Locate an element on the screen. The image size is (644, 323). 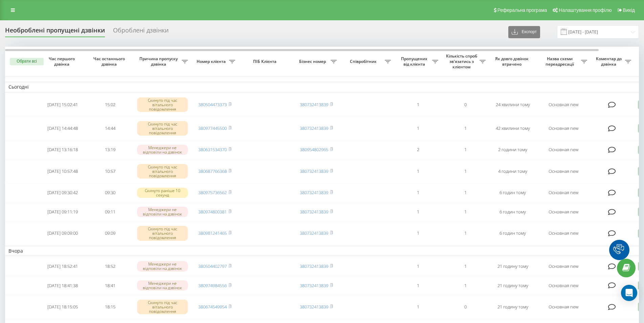
button: Експорт is located at coordinates (524, 32).